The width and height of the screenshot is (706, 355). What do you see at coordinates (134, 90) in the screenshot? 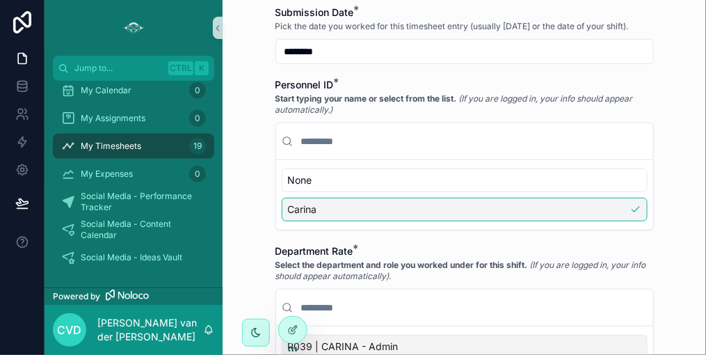
I see `a: My Calendar0` at bounding box center [134, 90].